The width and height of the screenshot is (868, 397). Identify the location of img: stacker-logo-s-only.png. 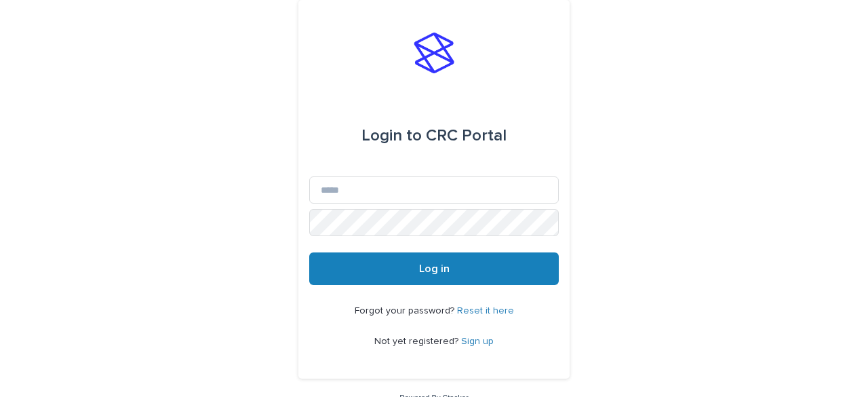
(434, 53).